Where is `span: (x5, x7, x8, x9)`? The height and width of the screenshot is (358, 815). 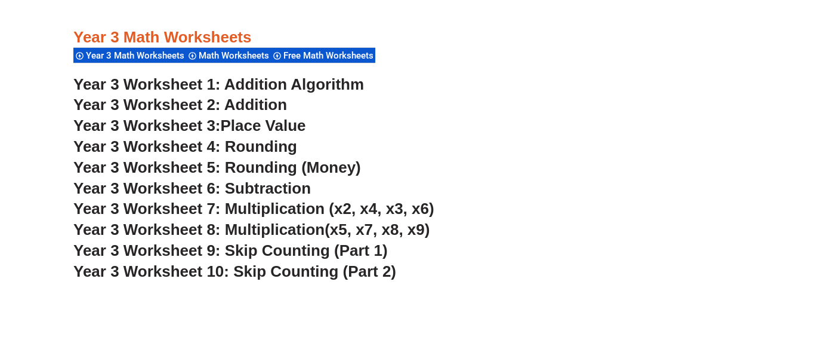 span: (x5, x7, x8, x9) is located at coordinates (377, 229).